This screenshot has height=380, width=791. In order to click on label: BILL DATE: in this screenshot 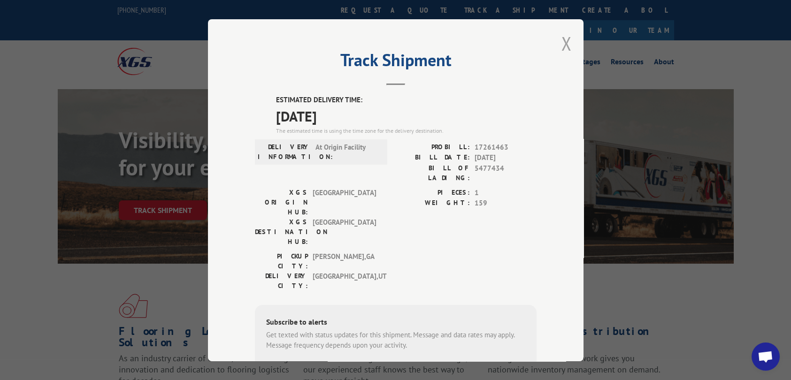, I will do `click(433, 158)`.